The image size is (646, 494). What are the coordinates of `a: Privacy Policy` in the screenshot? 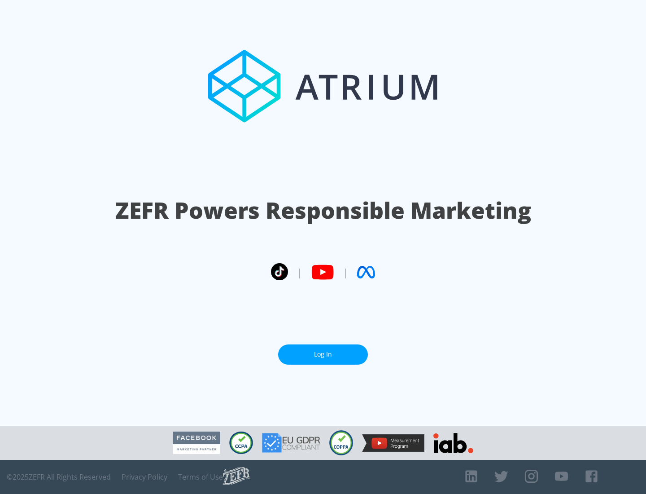 It's located at (144, 477).